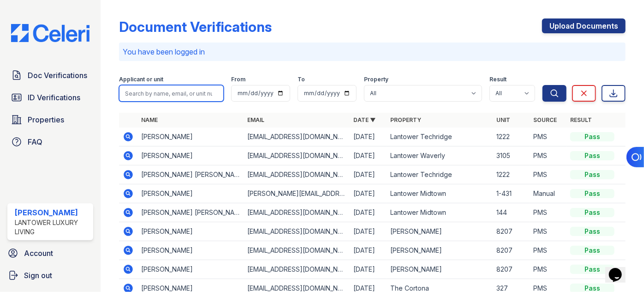  What do you see at coordinates (50, 275) in the screenshot?
I see `button: Sign out` at bounding box center [50, 275].